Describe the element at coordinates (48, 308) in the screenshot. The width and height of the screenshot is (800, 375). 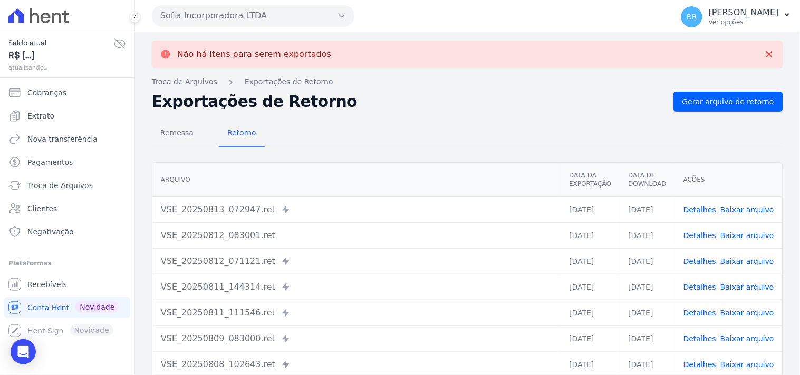
I see `span: Conta Hent` at that location.